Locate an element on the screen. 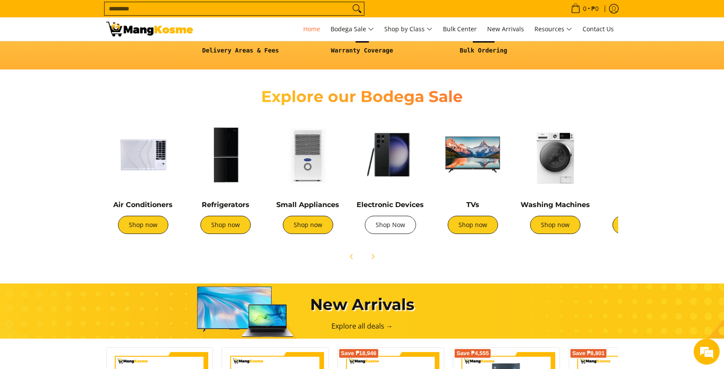 The image size is (724, 369). span: Save ₱18,946 is located at coordinates (359, 353).